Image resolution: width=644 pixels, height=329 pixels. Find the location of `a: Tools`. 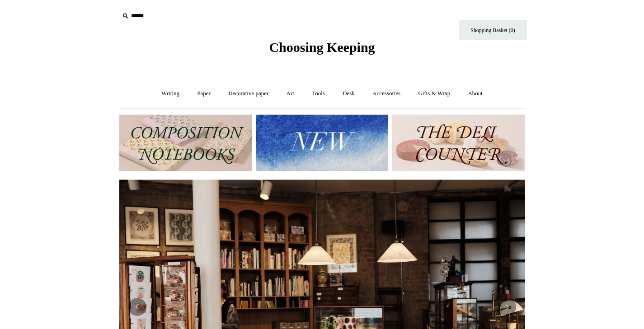

a: Tools is located at coordinates (318, 94).